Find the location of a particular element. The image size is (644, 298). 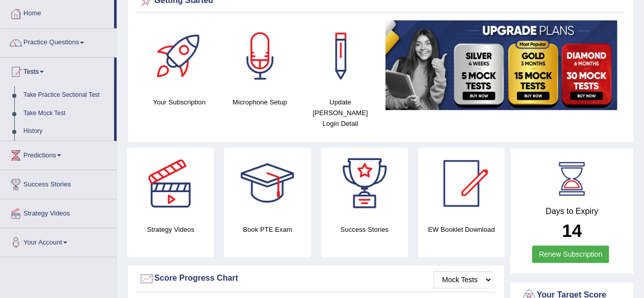

a: Your Account is located at coordinates (58, 241).